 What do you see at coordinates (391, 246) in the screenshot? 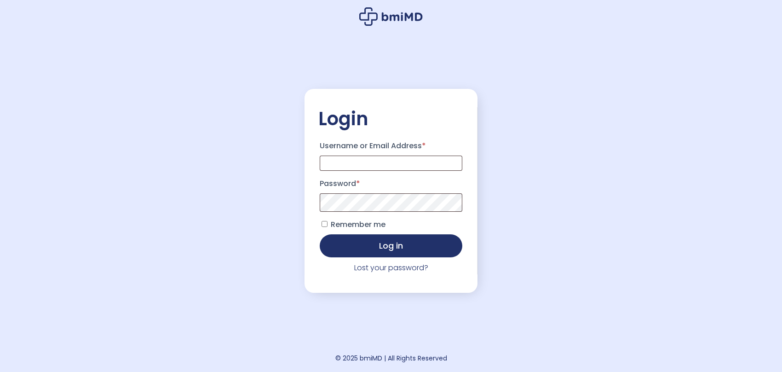
I see `button: Log in` at bounding box center [391, 246].